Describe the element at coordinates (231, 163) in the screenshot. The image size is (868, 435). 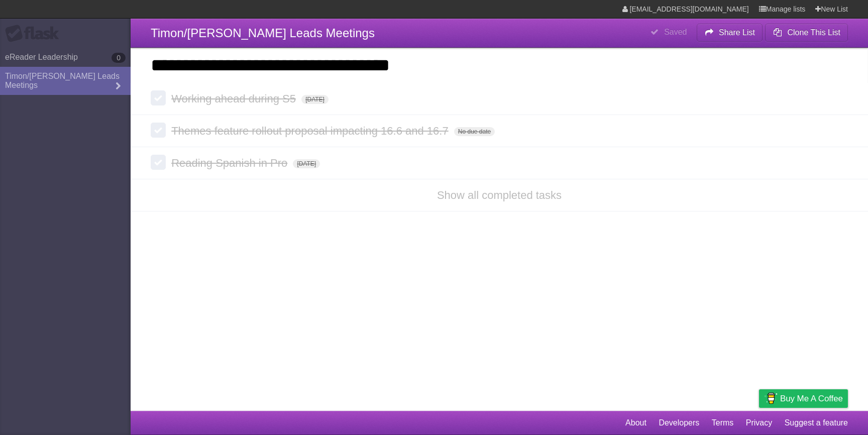
I see `span: Reading Spanish in Pro` at that location.